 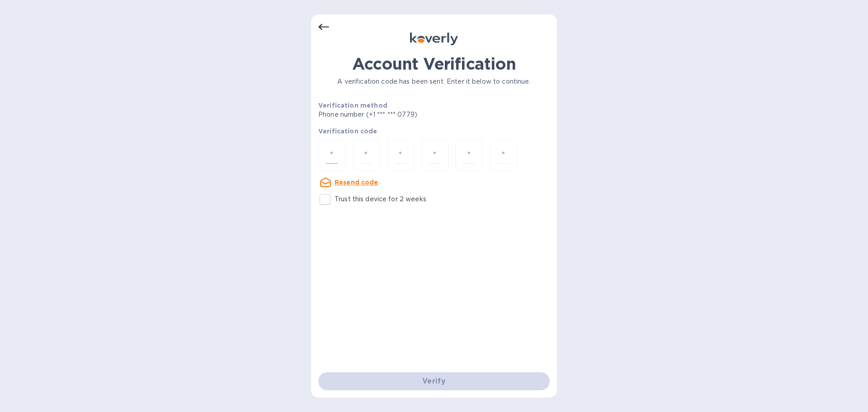 What do you see at coordinates (434, 131) in the screenshot?
I see `p: Verification code` at bounding box center [434, 131].